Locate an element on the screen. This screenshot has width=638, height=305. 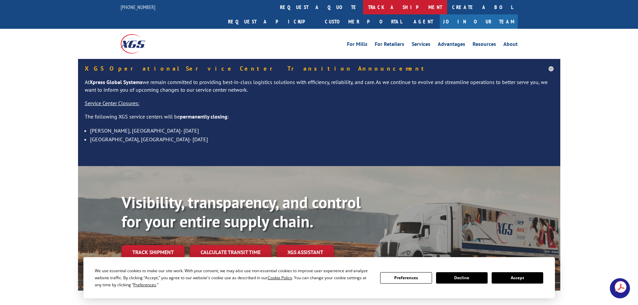
a: Calculate transit time is located at coordinates (230, 252).